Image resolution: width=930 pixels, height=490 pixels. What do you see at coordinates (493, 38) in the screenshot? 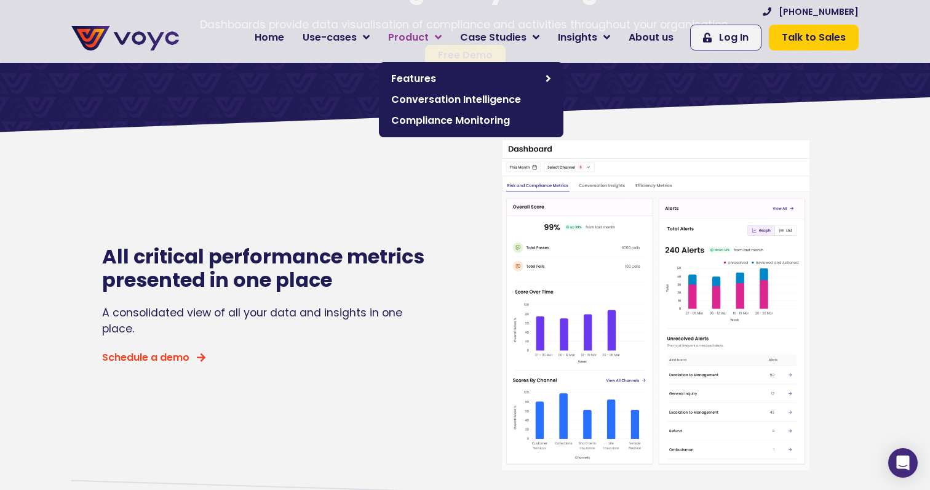
I see `span: Case Studies` at bounding box center [493, 38].